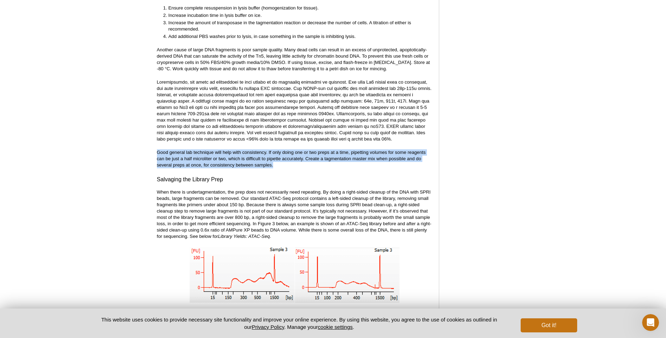 The width and height of the screenshot is (666, 338). What do you see at coordinates (294, 111) in the screenshot?
I see `p: Loremipsumdo, sit ametc ad elitseddoei te inci utlabo et do magnaaliq enimadmi ve quisnost. Exe u...` at bounding box center [294, 111].